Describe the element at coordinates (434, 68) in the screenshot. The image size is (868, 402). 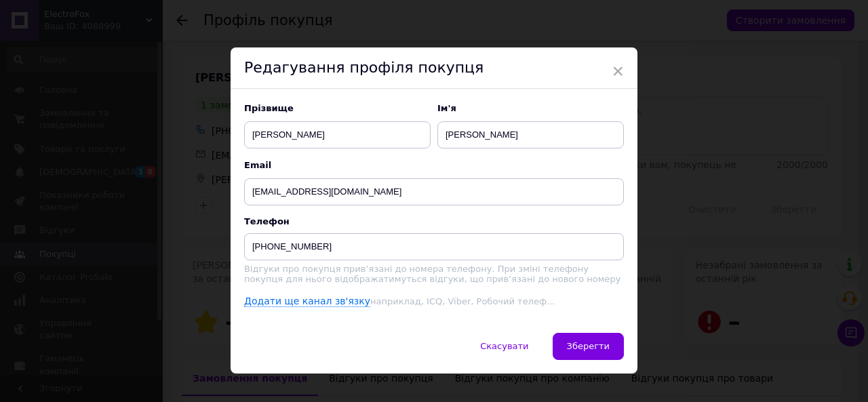
I see `div: Редагування профіля покупця` at that location.